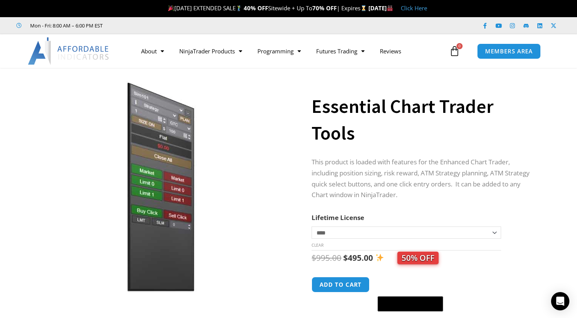  What do you see at coordinates (256, 8) in the screenshot?
I see `strong: 40% OFF` at bounding box center [256, 8].